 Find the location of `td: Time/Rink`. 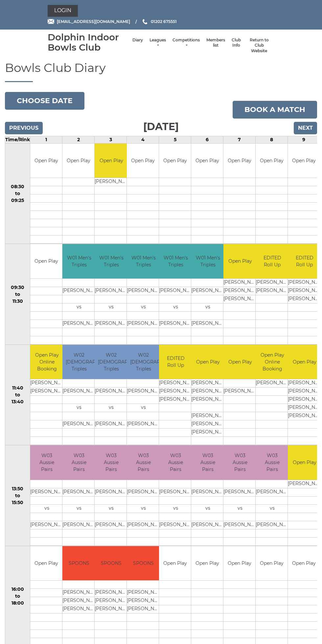

td: Time/Rink is located at coordinates (18, 139).